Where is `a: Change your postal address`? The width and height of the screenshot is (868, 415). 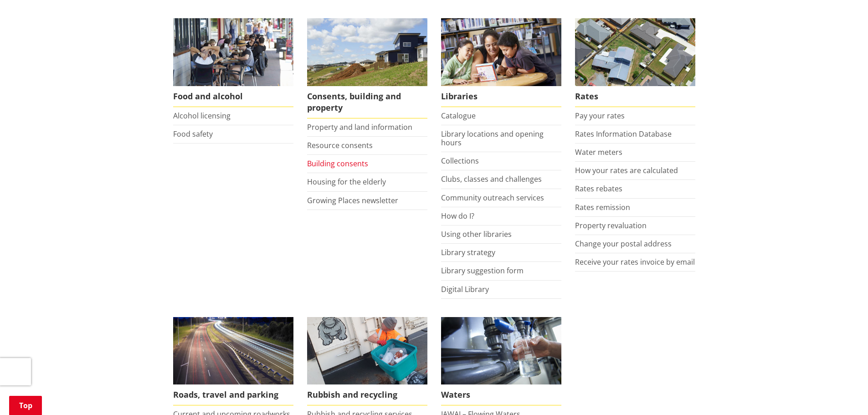 a: Change your postal address is located at coordinates (623, 244).